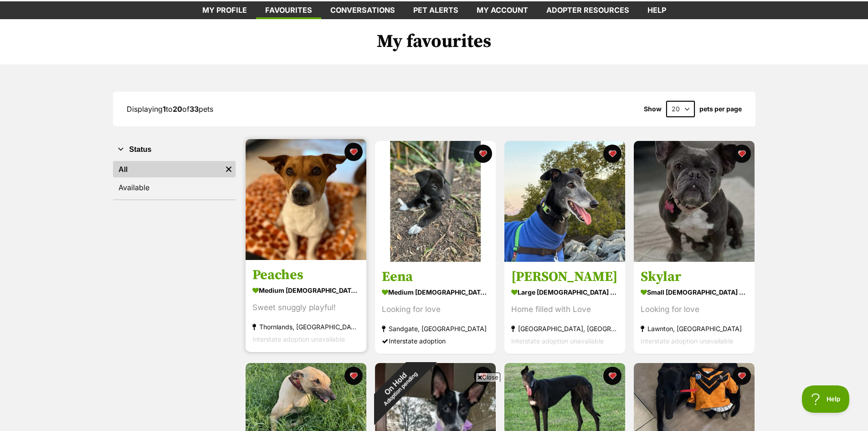 This screenshot has height=431, width=868. Describe the element at coordinates (435, 10) in the screenshot. I see `a: Pet alerts` at that location.